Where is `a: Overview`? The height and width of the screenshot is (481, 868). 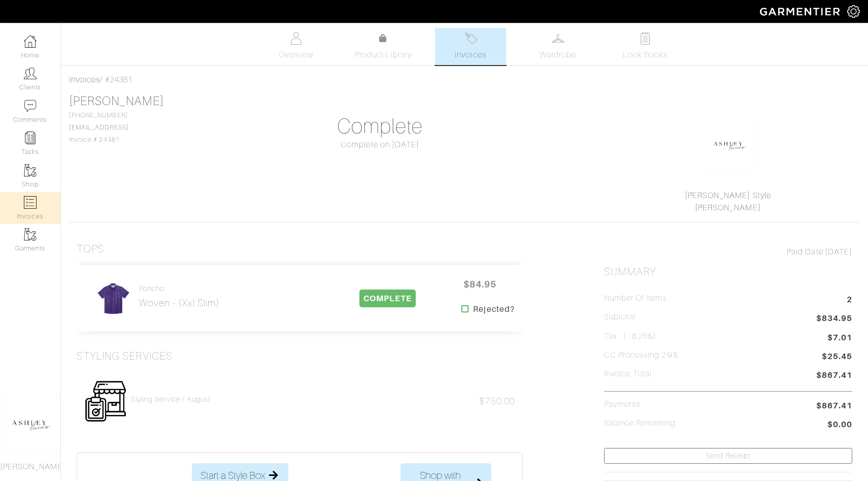 a: Overview is located at coordinates (296, 46).